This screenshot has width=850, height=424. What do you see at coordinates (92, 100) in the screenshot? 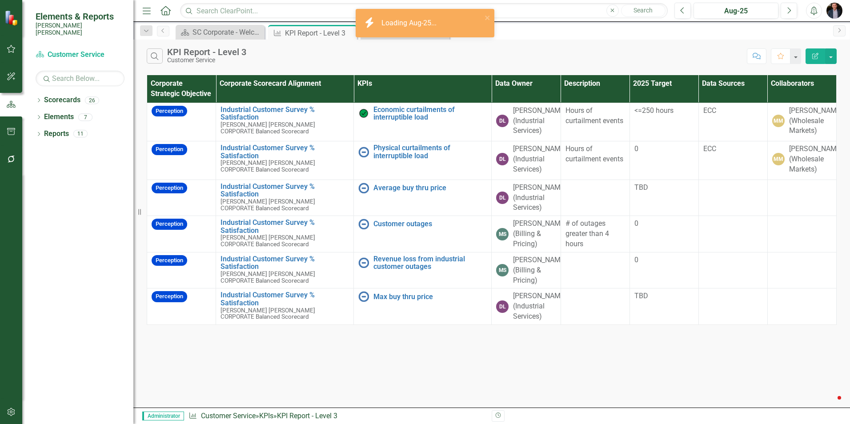
I see `div: 26` at bounding box center [92, 100].